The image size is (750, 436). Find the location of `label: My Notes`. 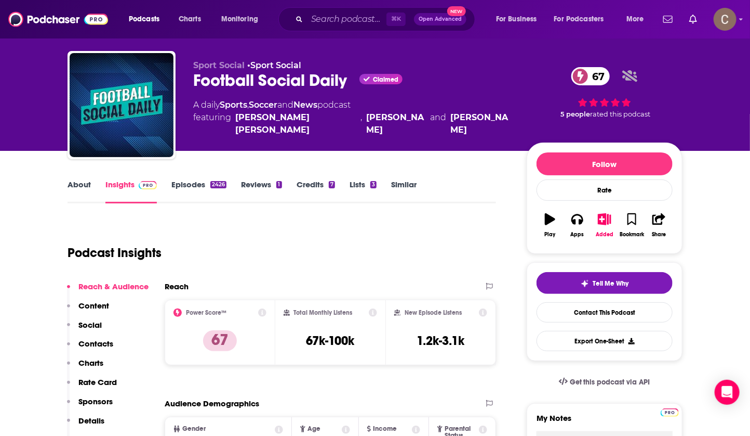

label: My Notes is located at coordinates (605, 421).